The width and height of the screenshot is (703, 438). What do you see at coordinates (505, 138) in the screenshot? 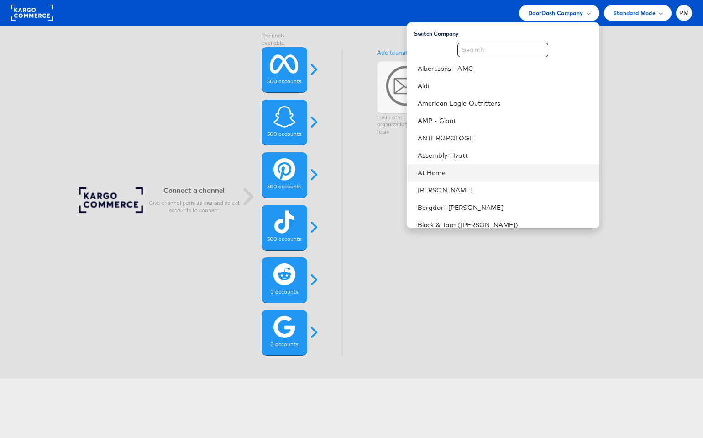
I see `a: ANTHROPOLOGIE` at bounding box center [505, 138].